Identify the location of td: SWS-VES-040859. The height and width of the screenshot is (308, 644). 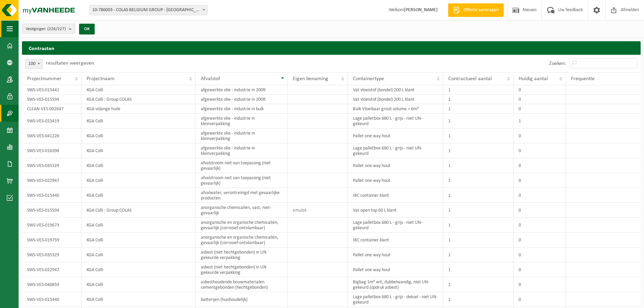
(52, 285).